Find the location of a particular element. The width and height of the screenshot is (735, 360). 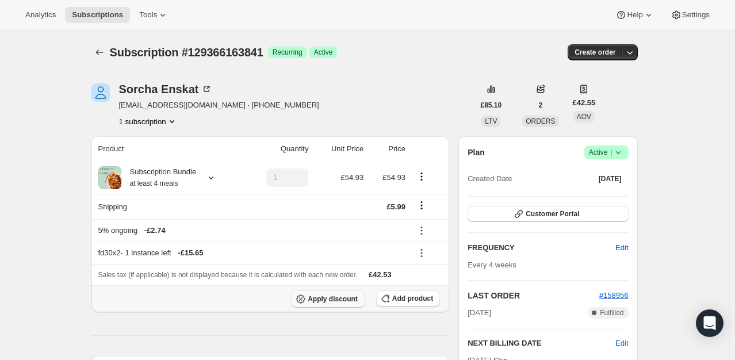

span: Tools is located at coordinates (148, 15).